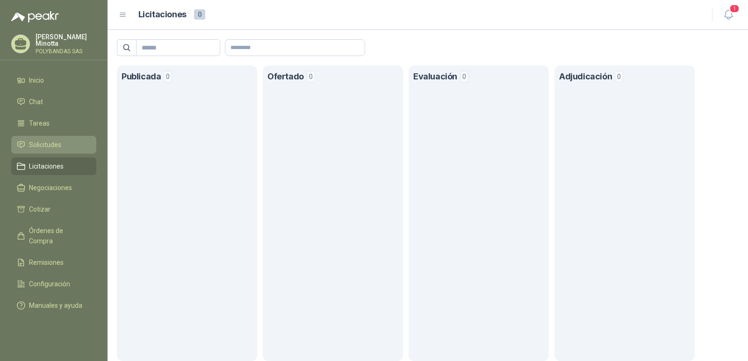  What do you see at coordinates (50, 188) in the screenshot?
I see `span: Negociaciones` at bounding box center [50, 188].